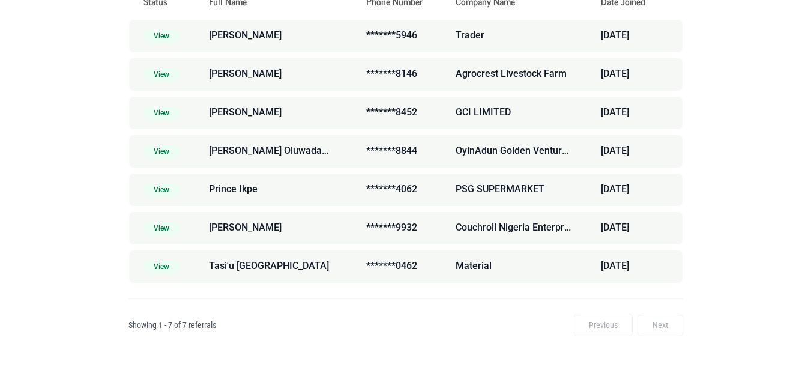 The height and width of the screenshot is (376, 811). What do you see at coordinates (513, 228) in the screenshot?
I see `td: Couchroll Nigeria Enterprise` at bounding box center [513, 228].